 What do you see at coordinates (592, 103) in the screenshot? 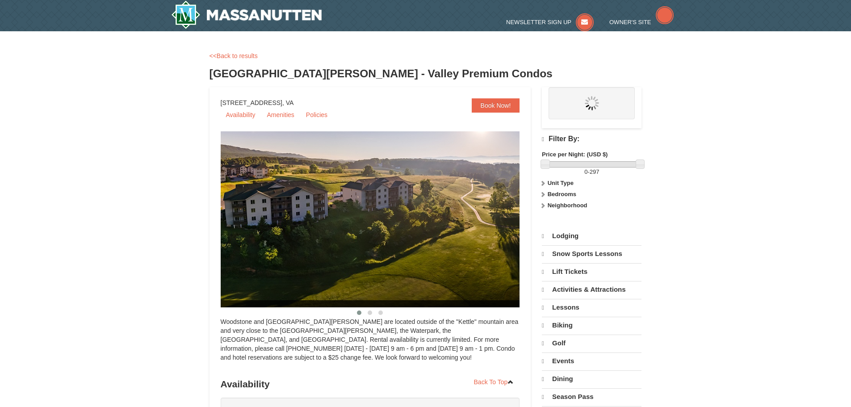
I see `img: wait.gif` at bounding box center [592, 103].